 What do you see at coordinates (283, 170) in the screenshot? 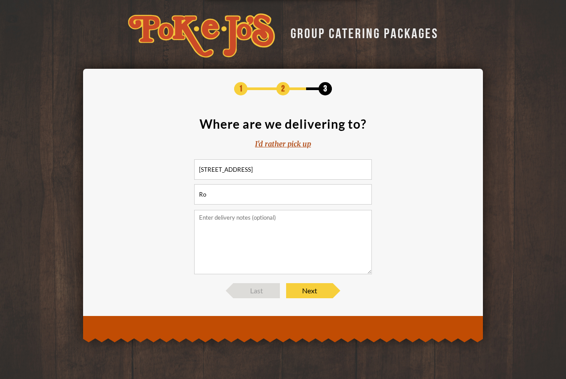
I see `input: Enter a delivery address` at bounding box center [283, 170].